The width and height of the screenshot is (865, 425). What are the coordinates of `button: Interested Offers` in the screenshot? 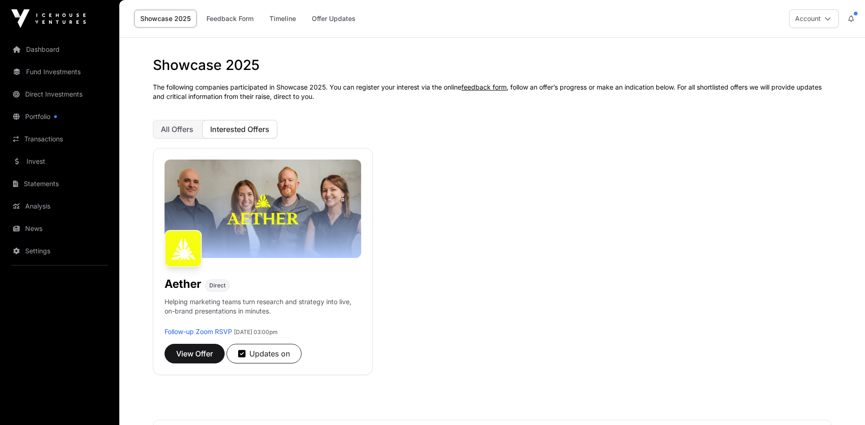 It's located at (240, 129).